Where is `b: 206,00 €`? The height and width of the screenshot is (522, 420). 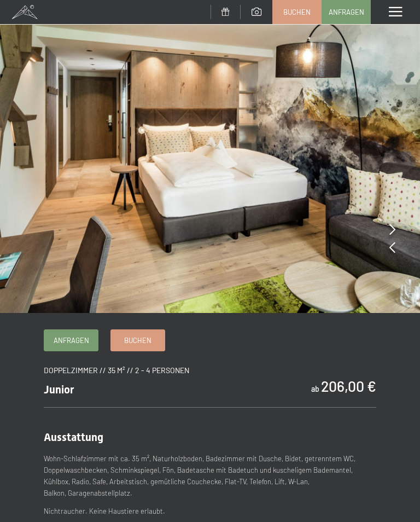
b: 206,00 € is located at coordinates (348, 386).